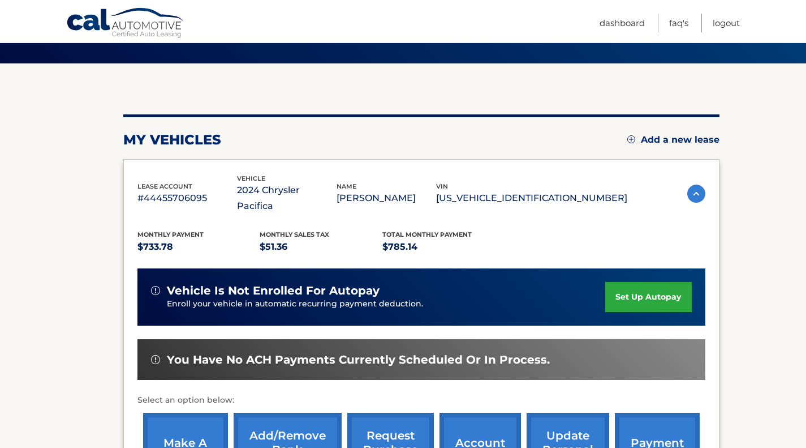 This screenshot has height=448, width=806. I want to click on p: 2024 Chrysler Pacifica, so click(287, 198).